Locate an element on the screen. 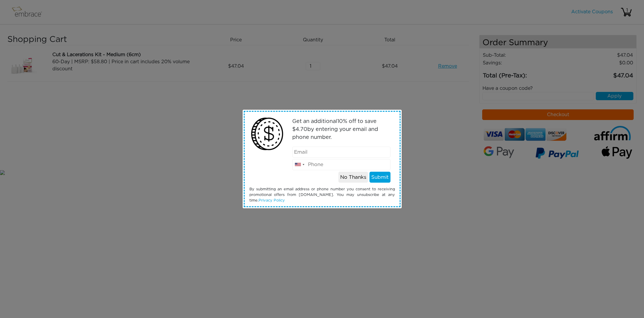 The image size is (644, 318). input: Email is located at coordinates (341, 152).